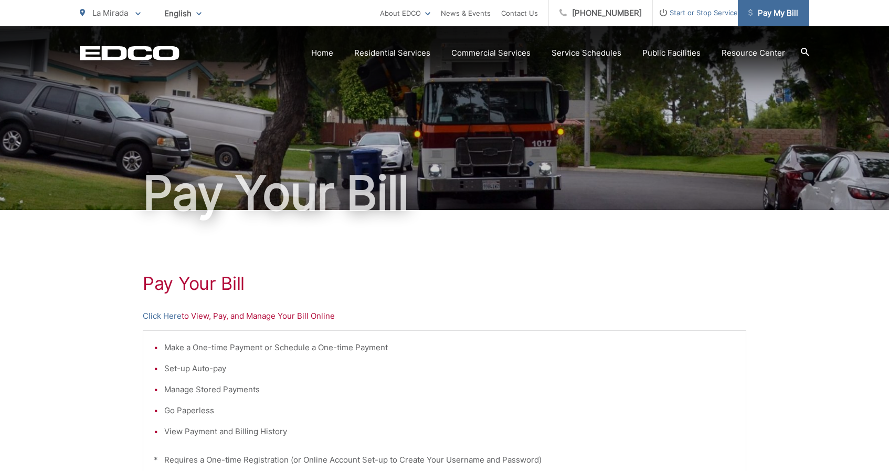 Image resolution: width=889 pixels, height=471 pixels. What do you see at coordinates (445, 316) in the screenshot?
I see `p: to View, Pay, and Manage Your Bill Online` at bounding box center [445, 316].